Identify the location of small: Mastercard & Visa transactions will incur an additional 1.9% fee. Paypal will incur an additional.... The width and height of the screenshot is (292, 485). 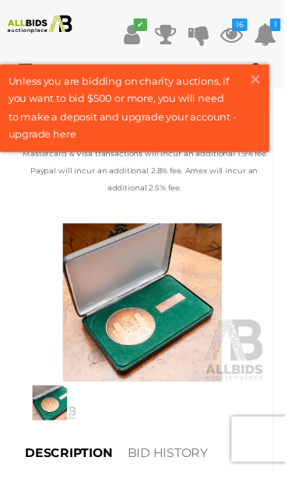
(148, 176).